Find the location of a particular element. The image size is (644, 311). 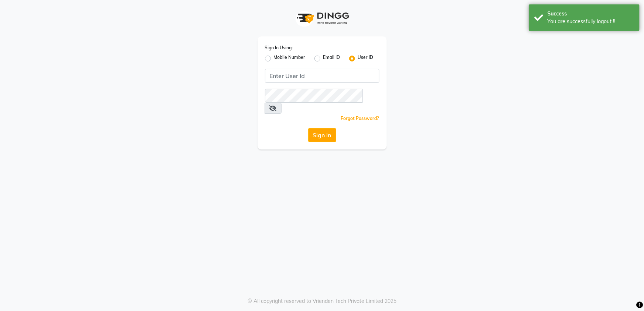

div: Success is located at coordinates (590, 14).